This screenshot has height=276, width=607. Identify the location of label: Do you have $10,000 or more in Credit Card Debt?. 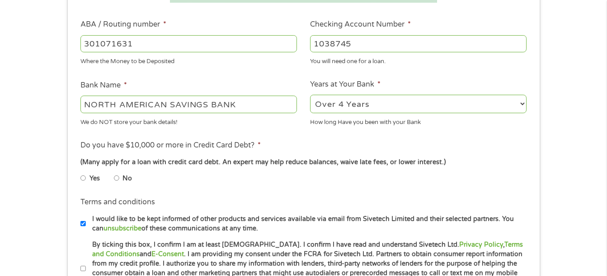
(170, 145).